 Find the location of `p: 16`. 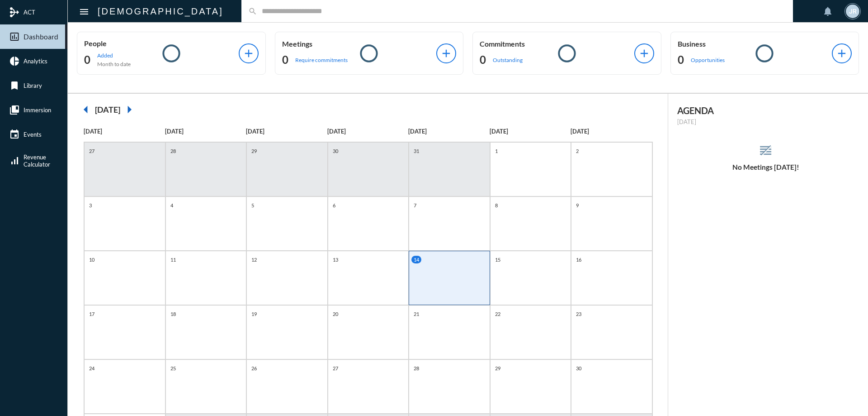

p: 16 is located at coordinates (578, 260).